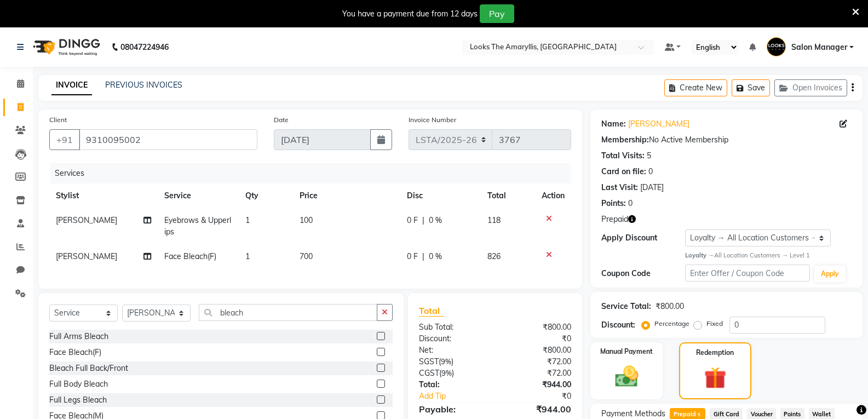 This screenshot has width=868, height=419. What do you see at coordinates (266, 195) in the screenshot?
I see `th: Qty` at bounding box center [266, 195].